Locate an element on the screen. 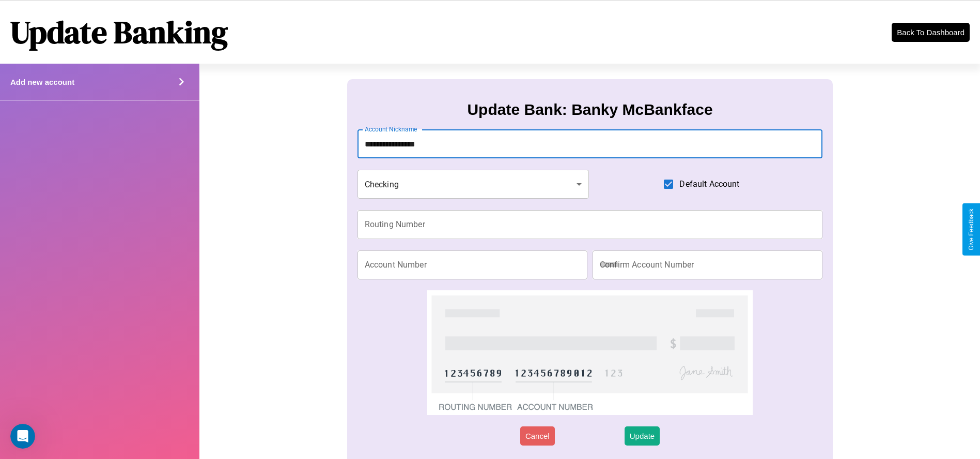  button: Cancel is located at coordinates (537, 435).